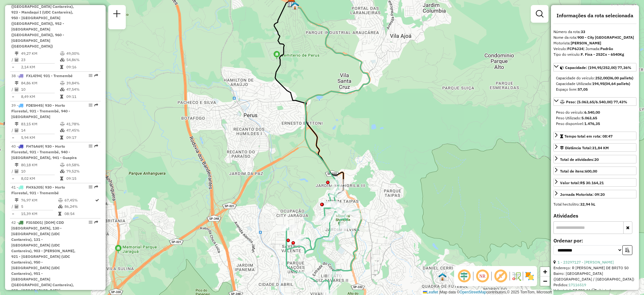  I want to click on div: Map data © contributors,© 2025 TomTom, Microsoft, so click(487, 292).